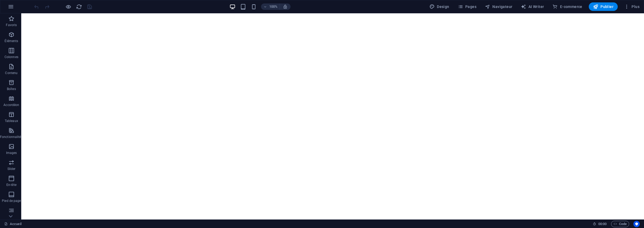 The image size is (644, 228). I want to click on button: Code, so click(620, 224).